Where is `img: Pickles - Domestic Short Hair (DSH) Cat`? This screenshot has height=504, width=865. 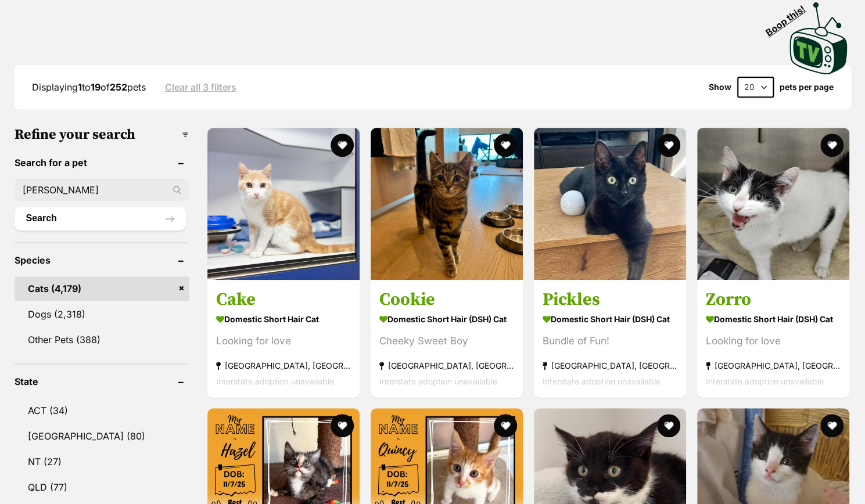 img: Pickles - Domestic Short Hair (DSH) Cat is located at coordinates (610, 204).